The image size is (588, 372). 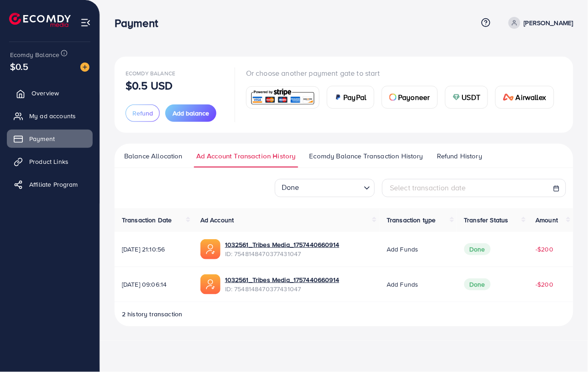 What do you see at coordinates (246, 157) in the screenshot?
I see `span: Ad Account Transaction History` at bounding box center [246, 157].